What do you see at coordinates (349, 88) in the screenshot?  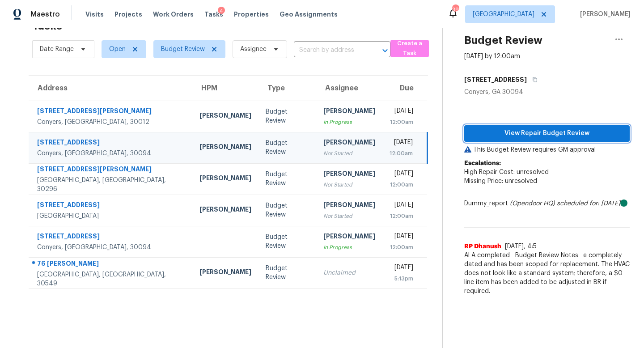 I see `th: Assignee` at bounding box center [349, 88].